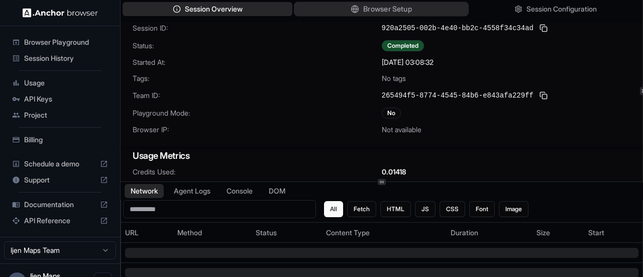 This screenshot has width=643, height=277. I want to click on span: Browser IP:, so click(257, 130).